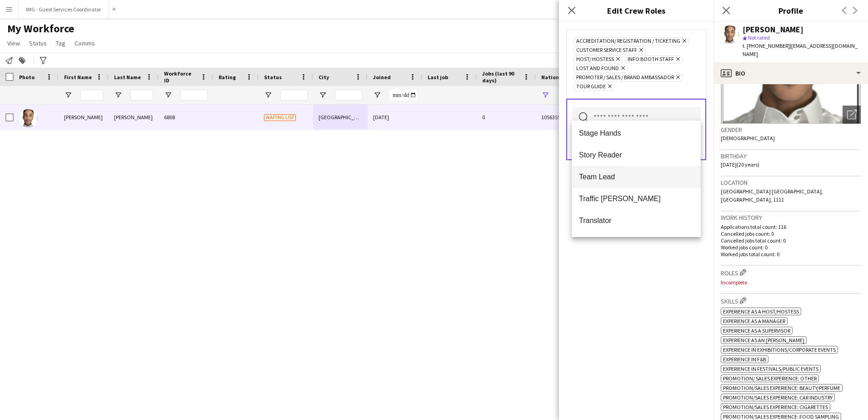 This screenshot has width=868, height=420. Describe the element at coordinates (791, 218) in the screenshot. I see `h3: Work history` at that location.